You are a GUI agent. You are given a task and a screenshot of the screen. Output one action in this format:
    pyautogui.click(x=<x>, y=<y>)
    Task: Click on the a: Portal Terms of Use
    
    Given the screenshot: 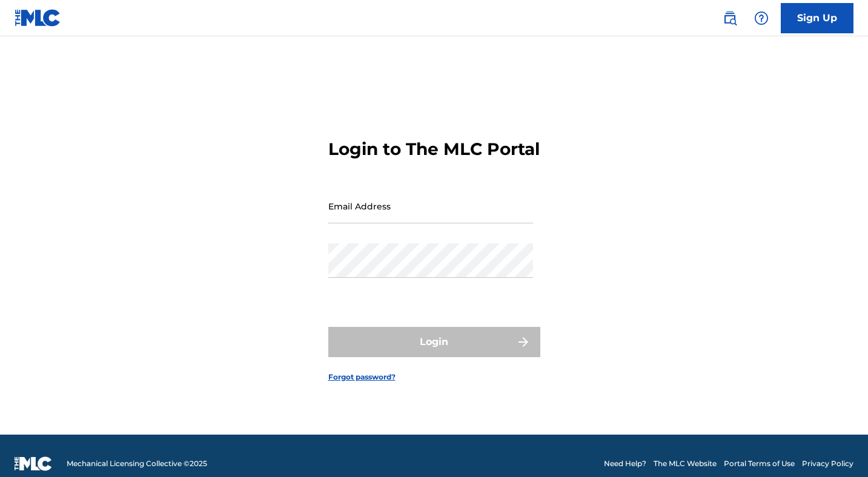 What is the action you would take?
    pyautogui.click(x=759, y=464)
    